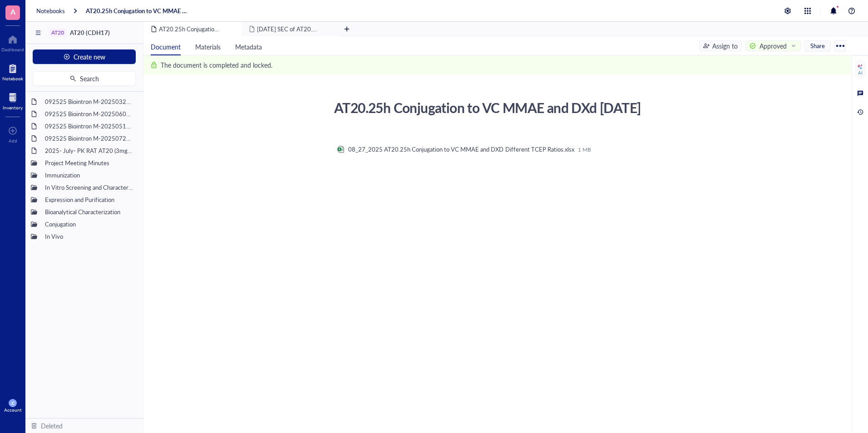 Image resolution: width=868 pixels, height=433 pixels. What do you see at coordinates (773, 46) in the screenshot?
I see `div: Approved` at bounding box center [773, 46].